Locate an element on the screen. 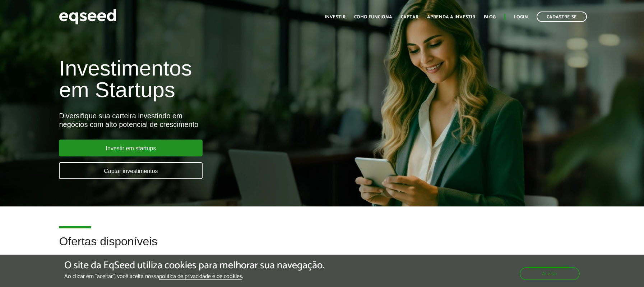 The height and width of the screenshot is (287, 644). button: Aceitar is located at coordinates (550, 274).